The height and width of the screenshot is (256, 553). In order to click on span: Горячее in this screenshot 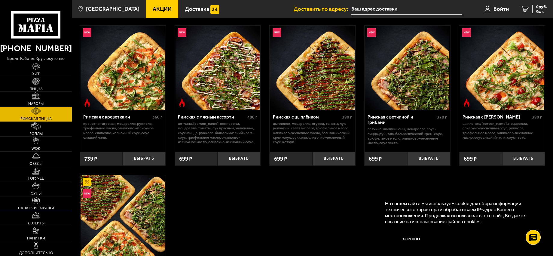, I will do `click(36, 178)`.